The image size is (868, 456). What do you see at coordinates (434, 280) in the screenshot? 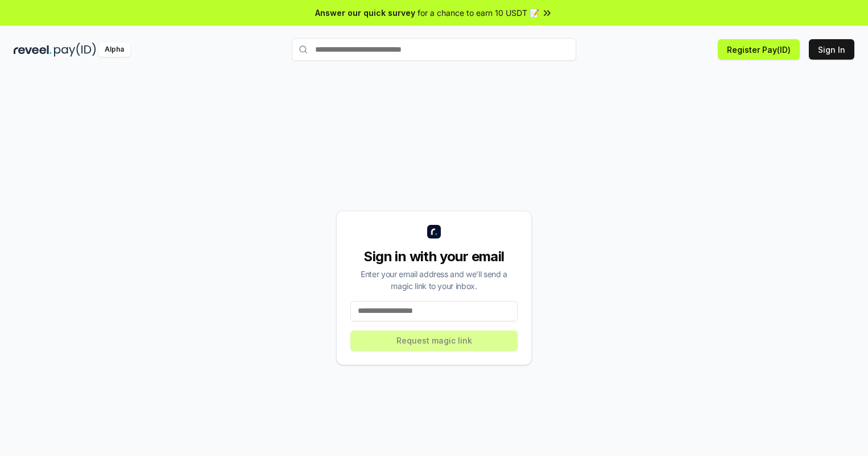
I see `div: Enter your email address and we’ll send a magic link to your inbox.` at bounding box center [434, 280].